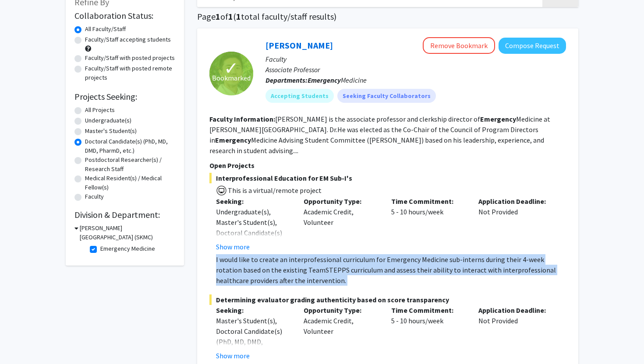  What do you see at coordinates (416, 59) in the screenshot?
I see `p: Faculty` at bounding box center [416, 59].